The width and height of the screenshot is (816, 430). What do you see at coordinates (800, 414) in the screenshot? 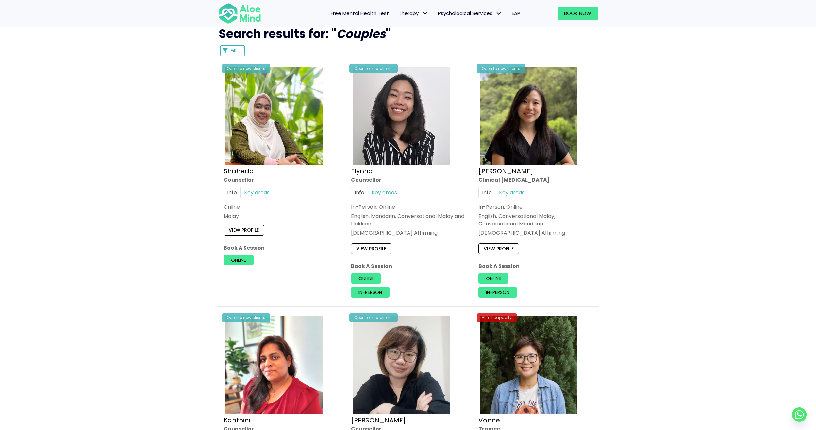
I see `a: Whatsapp` at bounding box center [800, 414].